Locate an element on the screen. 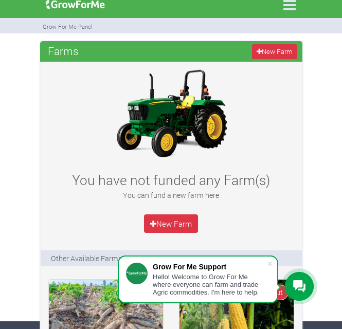  div: Grow For Me Support is located at coordinates (210, 267).